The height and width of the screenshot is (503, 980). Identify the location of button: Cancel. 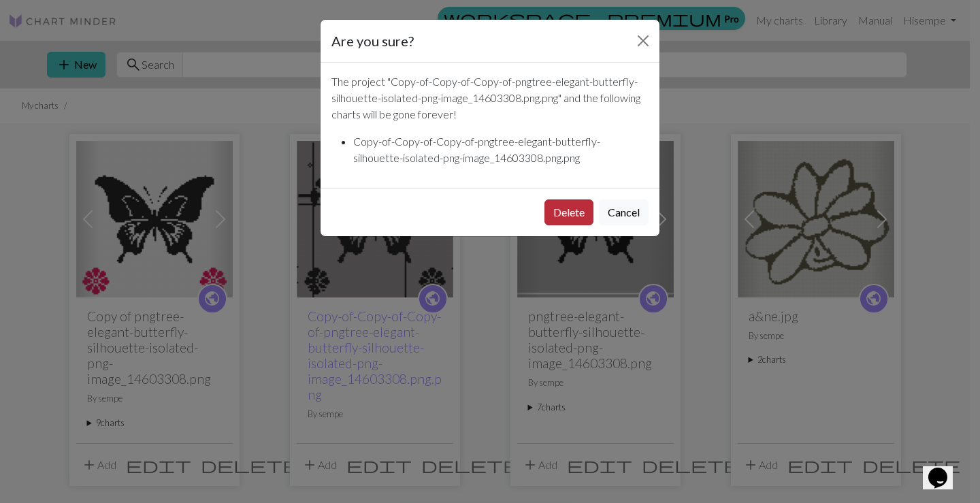
(623, 212).